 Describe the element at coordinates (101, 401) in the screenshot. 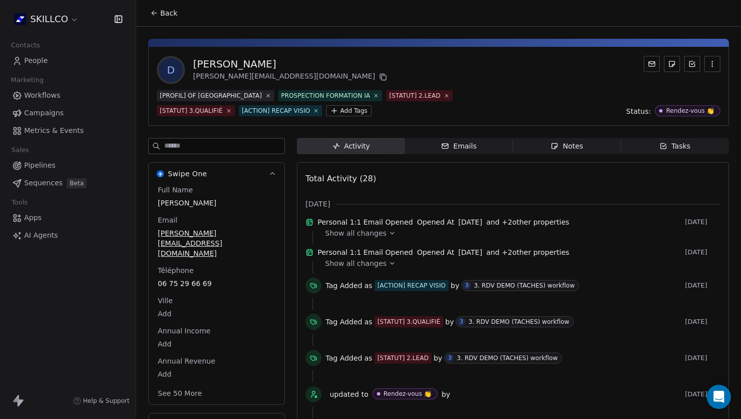

I see `a: Help & Support` at that location.